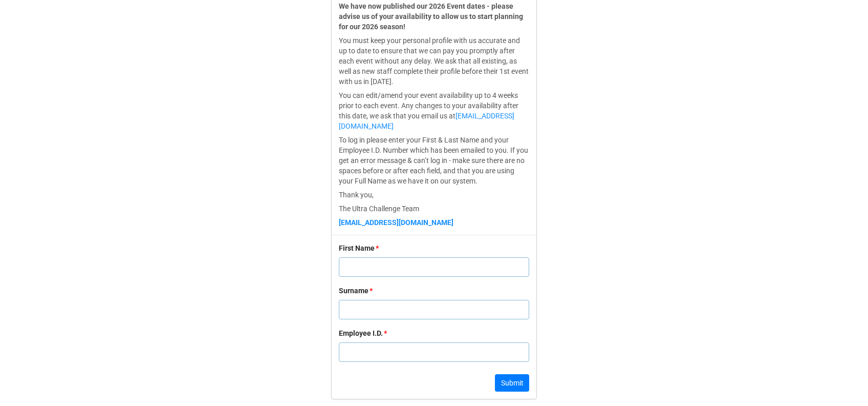  I want to click on p: The Ultra Challenge Team, so click(434, 208).